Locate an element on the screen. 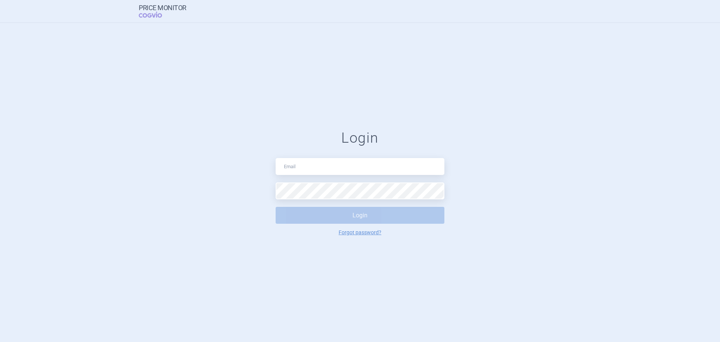  strong: Price Monitor is located at coordinates (162, 8).